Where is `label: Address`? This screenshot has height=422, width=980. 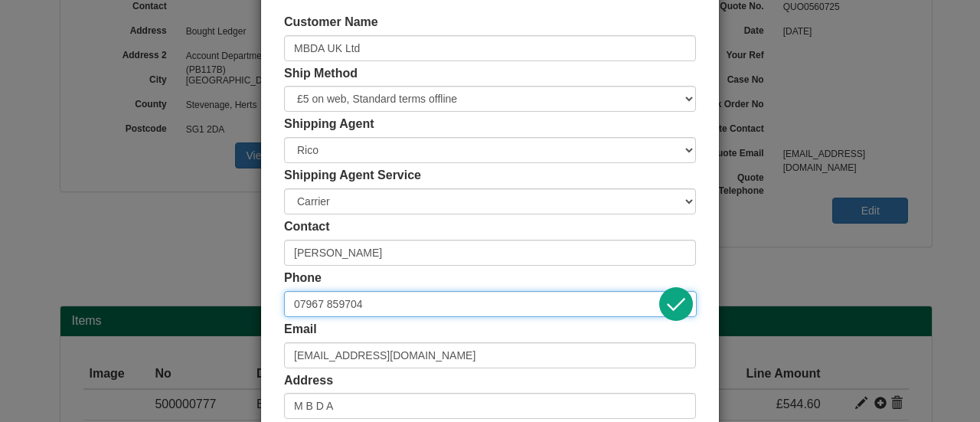 label: Address is located at coordinates (308, 380).